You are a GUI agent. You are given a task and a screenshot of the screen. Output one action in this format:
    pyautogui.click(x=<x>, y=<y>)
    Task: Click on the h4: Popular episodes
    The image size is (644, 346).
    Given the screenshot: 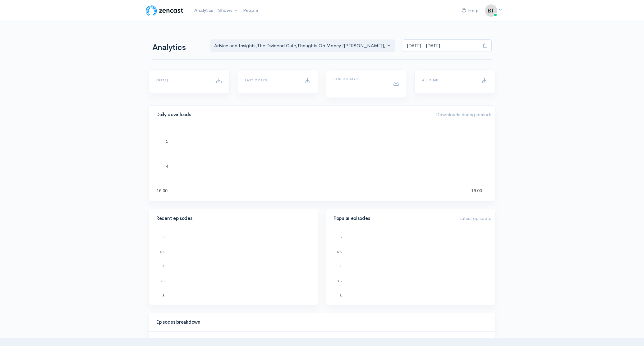 What is the action you would take?
    pyautogui.click(x=392, y=218)
    